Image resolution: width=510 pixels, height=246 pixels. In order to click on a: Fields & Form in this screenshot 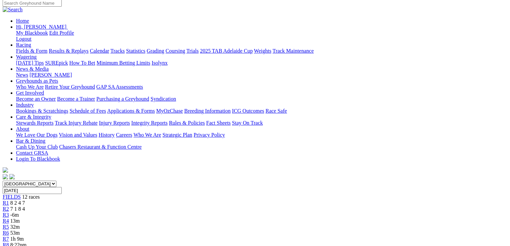, I will do `click(32, 51)`.